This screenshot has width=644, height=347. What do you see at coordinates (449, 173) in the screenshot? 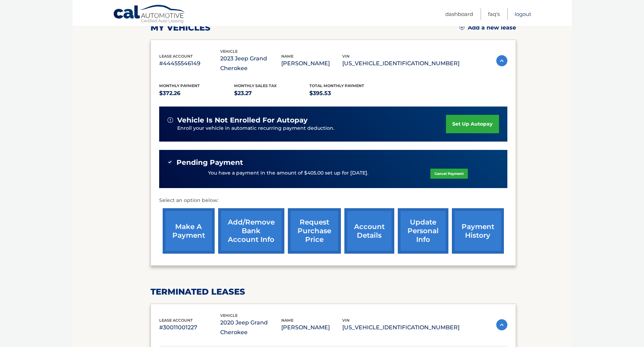
I see `a: Cancel Payment` at bounding box center [449, 173].